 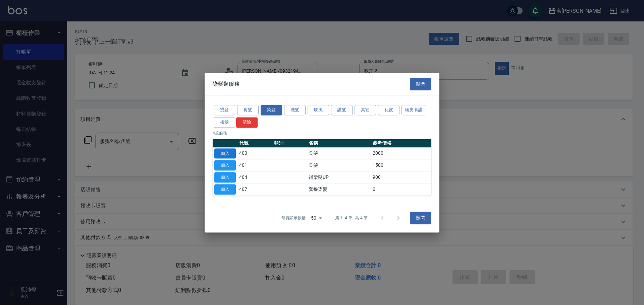 What do you see at coordinates (339, 143) in the screenshot?
I see `th: 名稱` at bounding box center [339, 143].